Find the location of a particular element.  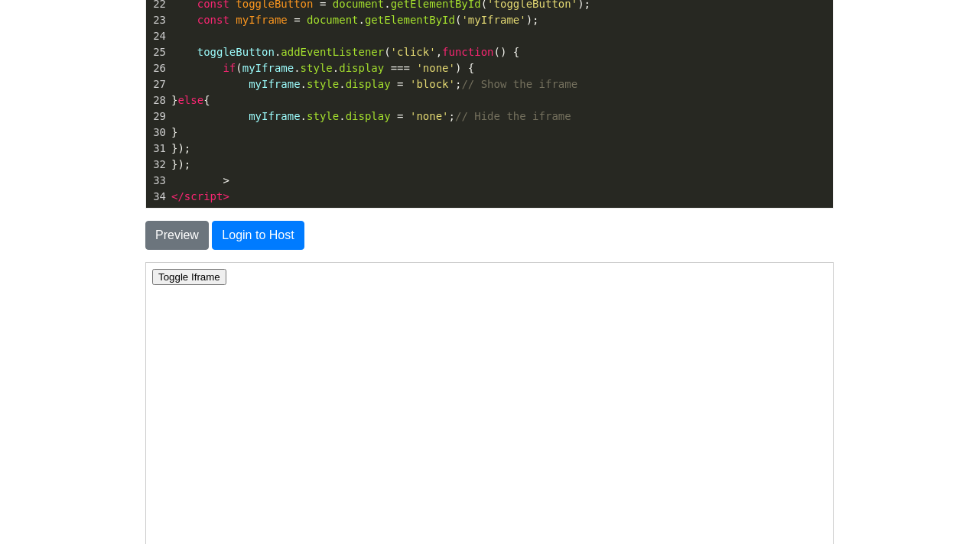

div: 24 is located at coordinates (157, 36).